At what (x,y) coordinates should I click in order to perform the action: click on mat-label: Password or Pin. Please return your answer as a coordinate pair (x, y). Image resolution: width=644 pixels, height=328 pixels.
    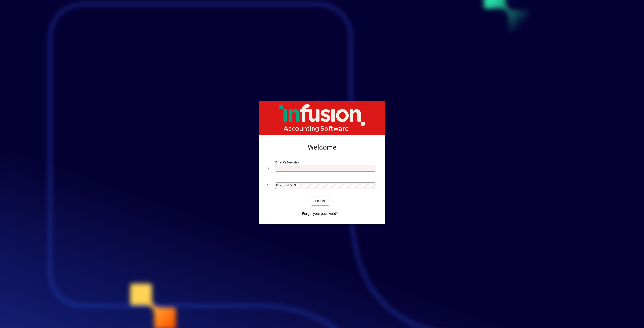
    Looking at the image, I should click on (287, 185).